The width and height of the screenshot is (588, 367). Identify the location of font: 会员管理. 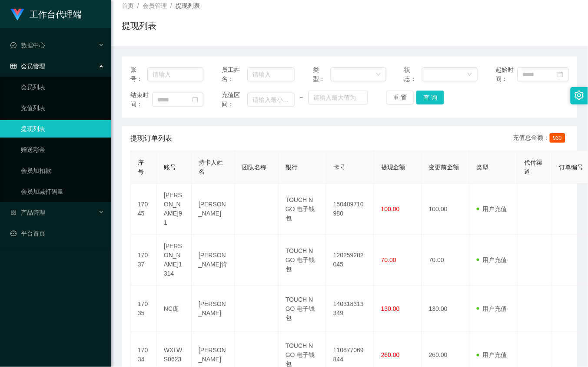
(33, 66).